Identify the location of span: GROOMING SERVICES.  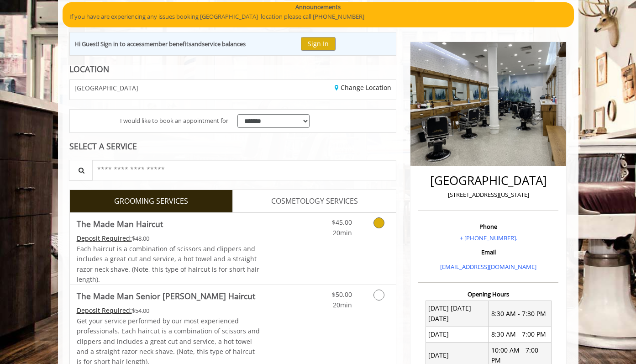
(151, 201).